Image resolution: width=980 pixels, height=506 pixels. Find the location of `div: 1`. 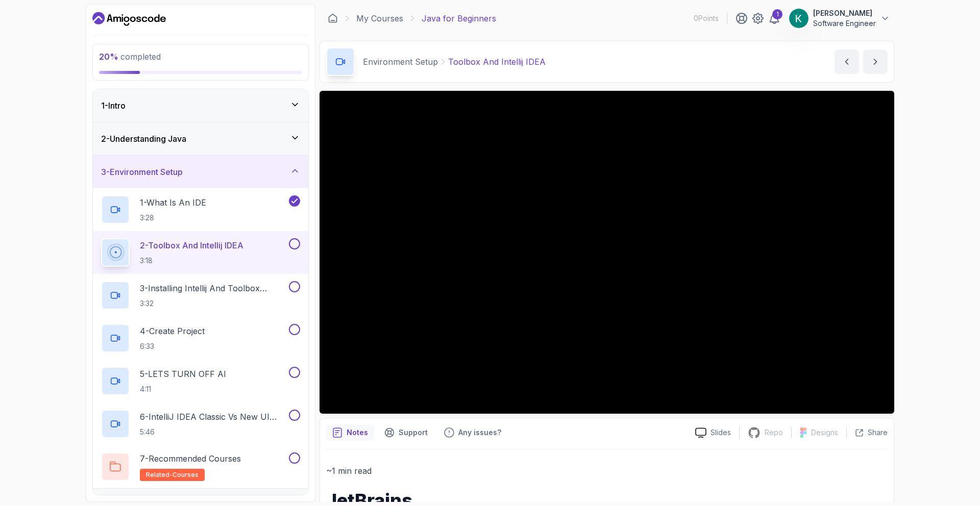

div: 1 is located at coordinates (777, 14).